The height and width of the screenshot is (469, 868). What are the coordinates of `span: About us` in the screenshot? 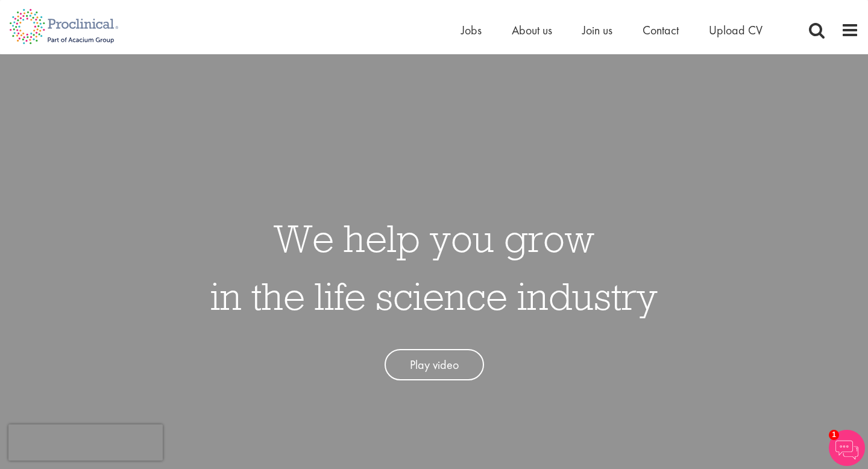 It's located at (531, 30).